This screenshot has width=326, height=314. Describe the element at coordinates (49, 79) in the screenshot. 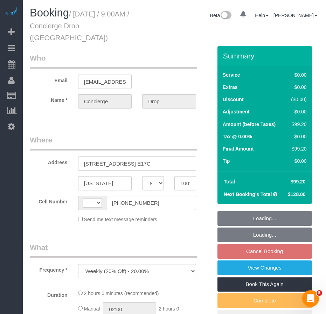

I see `label: Email` at that location.